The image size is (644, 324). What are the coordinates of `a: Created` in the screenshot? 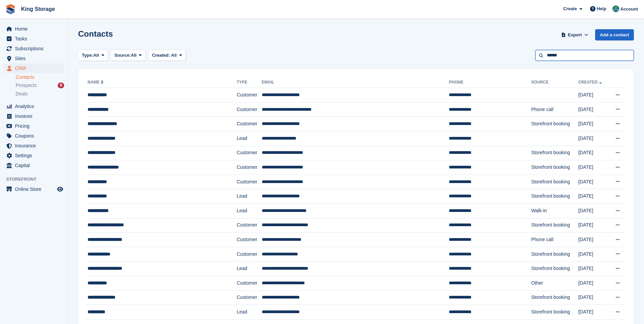 It's located at (591, 82).